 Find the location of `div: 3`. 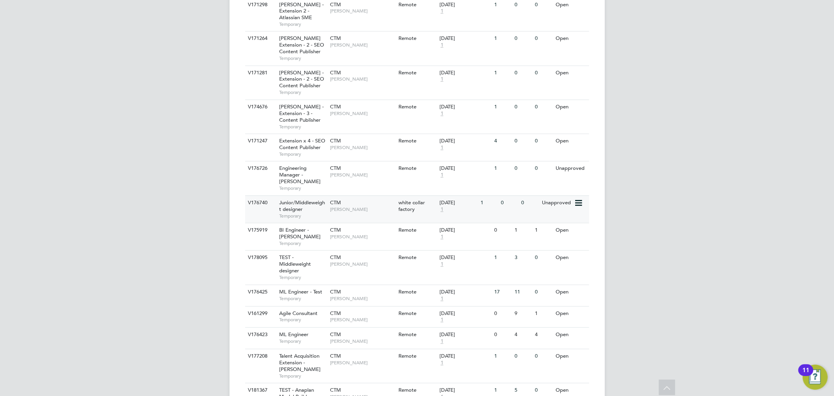

div: 3 is located at coordinates (523, 258).